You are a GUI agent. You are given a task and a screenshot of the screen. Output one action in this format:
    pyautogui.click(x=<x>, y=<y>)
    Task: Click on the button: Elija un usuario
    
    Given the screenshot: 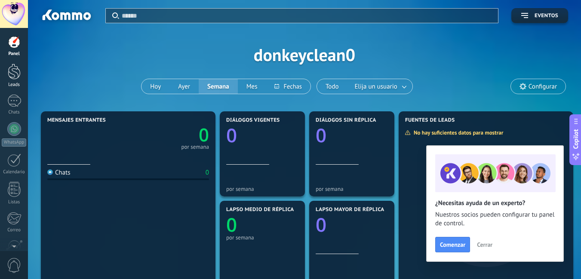 What is the action you would take?
    pyautogui.click(x=380, y=86)
    